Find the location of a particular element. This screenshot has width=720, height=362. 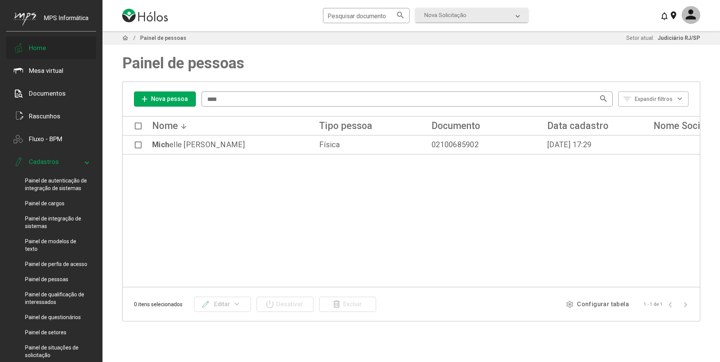

div: Fluxo - BPM is located at coordinates (46, 139).